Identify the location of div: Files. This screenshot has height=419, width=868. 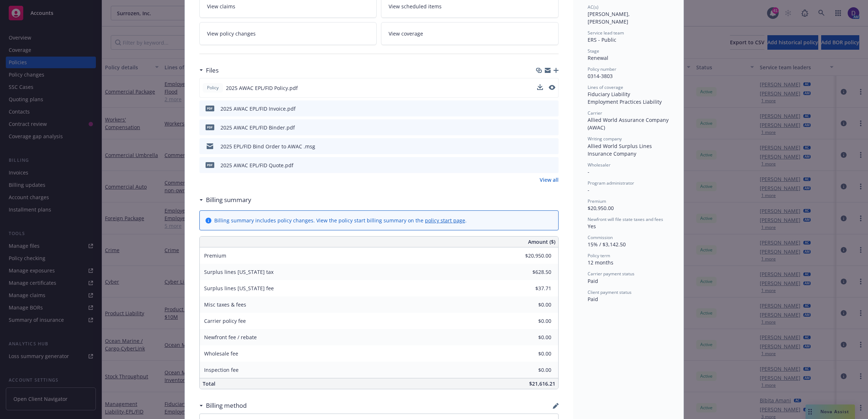
(209, 71).